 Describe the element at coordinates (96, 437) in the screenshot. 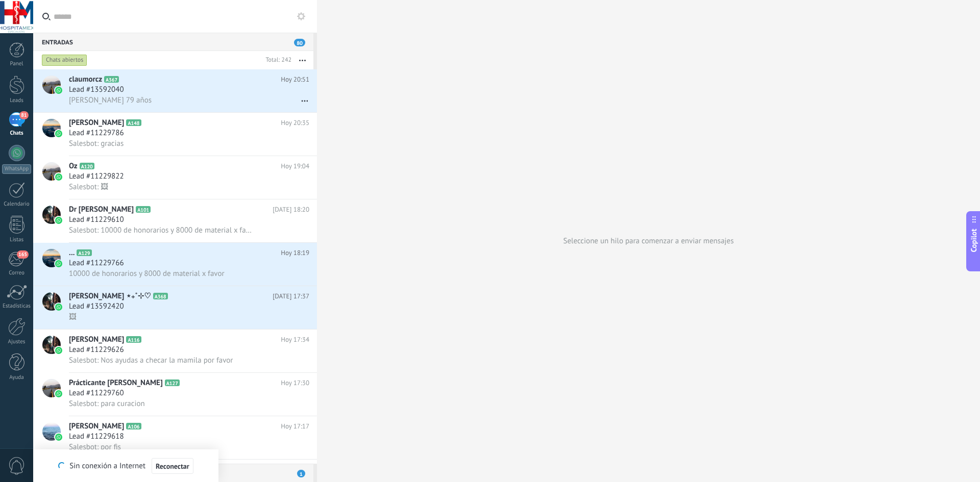

I see `span: Lead #11229618` at that location.